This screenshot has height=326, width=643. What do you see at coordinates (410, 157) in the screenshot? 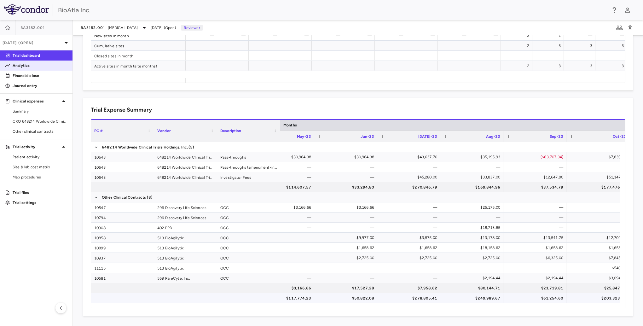
I see `div: $43,637.70` at bounding box center [410, 157].